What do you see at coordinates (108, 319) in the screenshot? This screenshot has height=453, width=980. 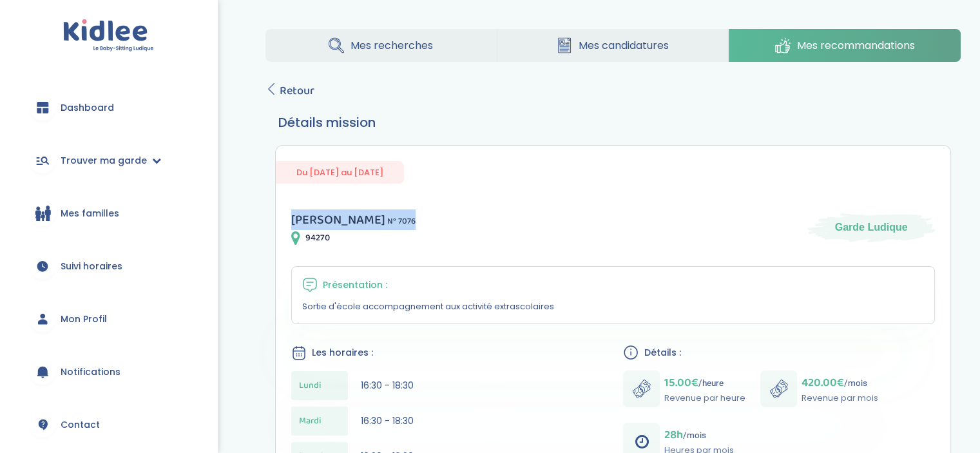 I see `a: Mon Profil` at bounding box center [108, 319].